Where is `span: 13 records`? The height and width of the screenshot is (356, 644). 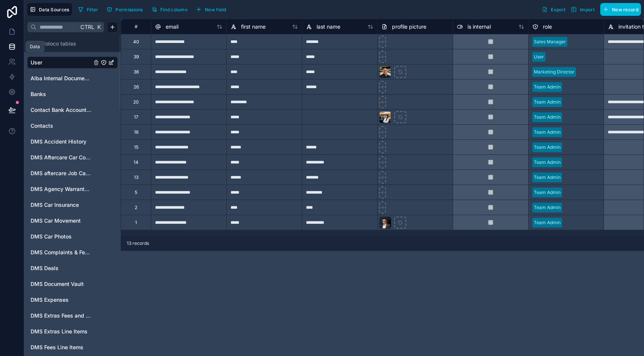
span: 13 records is located at coordinates (138, 243).